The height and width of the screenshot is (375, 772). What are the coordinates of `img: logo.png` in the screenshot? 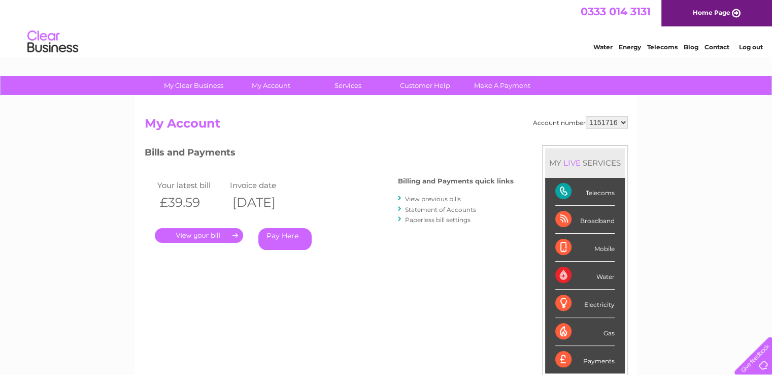 It's located at (53, 42).